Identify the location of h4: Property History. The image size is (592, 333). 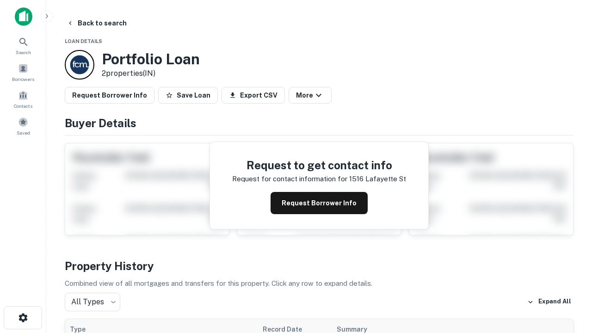
(319, 266).